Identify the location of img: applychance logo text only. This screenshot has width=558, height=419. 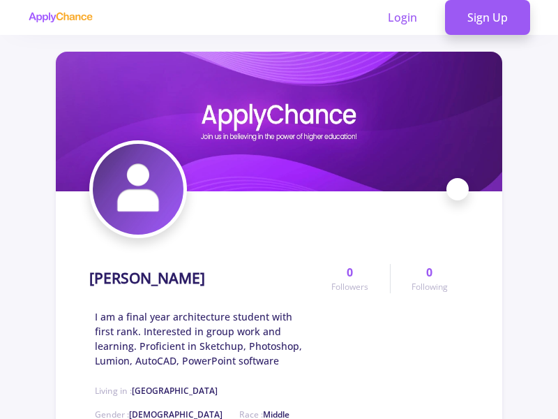
(60, 17).